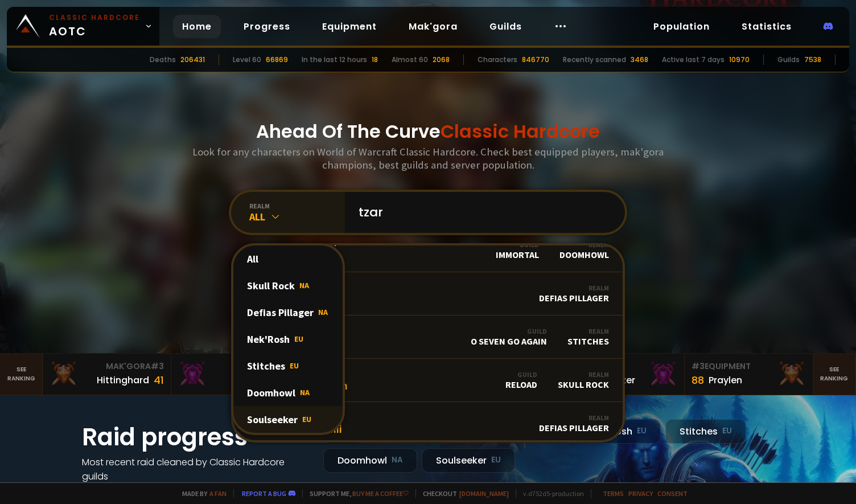  Describe the element at coordinates (375, 60) in the screenshot. I see `div: 18` at that location.